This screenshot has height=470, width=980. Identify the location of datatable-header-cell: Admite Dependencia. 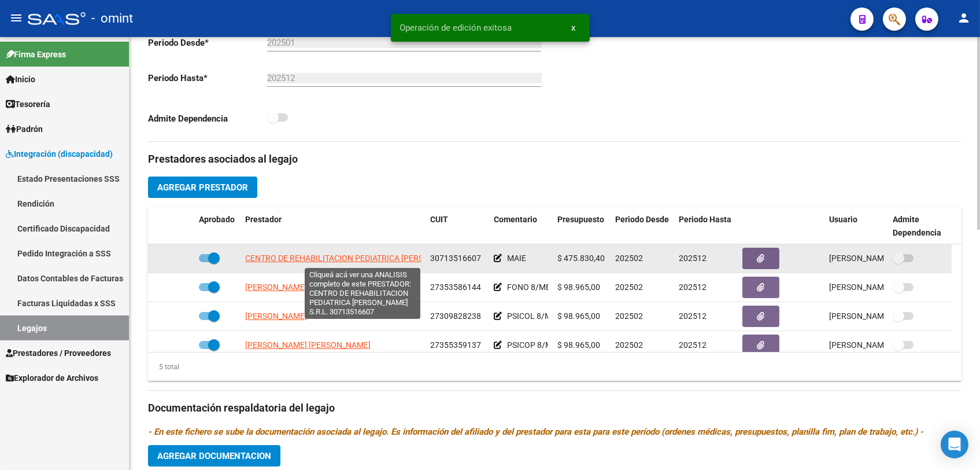
(920, 226).